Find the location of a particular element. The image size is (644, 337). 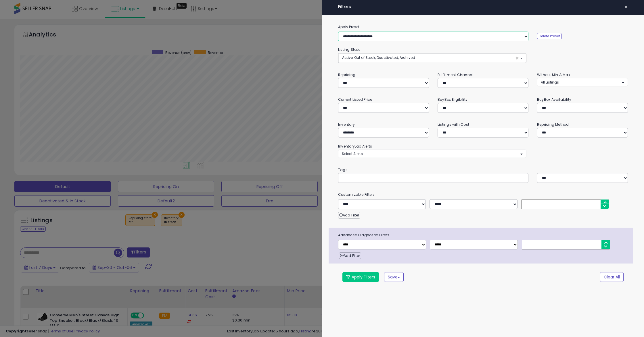

small: Current Listed Price is located at coordinates (355, 100).